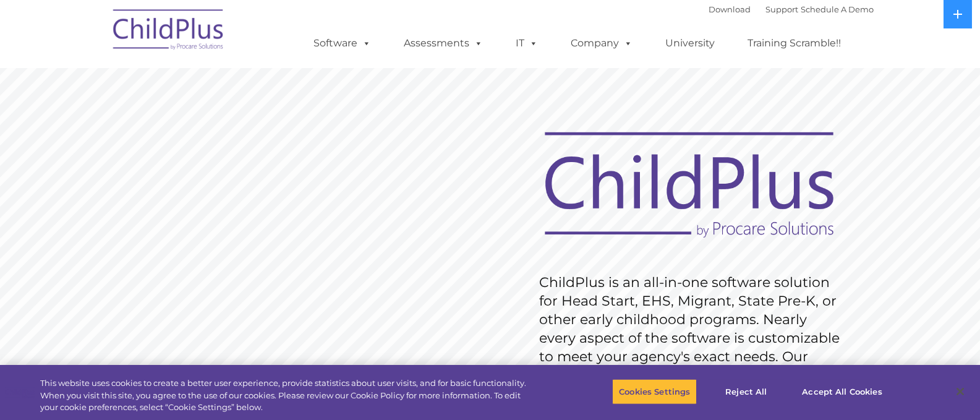 This screenshot has height=420, width=980. I want to click on a: Schedule A Demo, so click(837, 9).